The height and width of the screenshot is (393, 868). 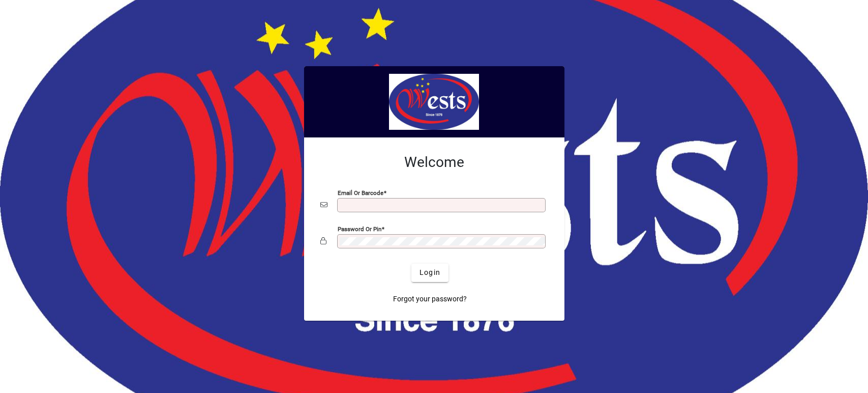 I want to click on mat-label: Password or Pin, so click(x=359, y=228).